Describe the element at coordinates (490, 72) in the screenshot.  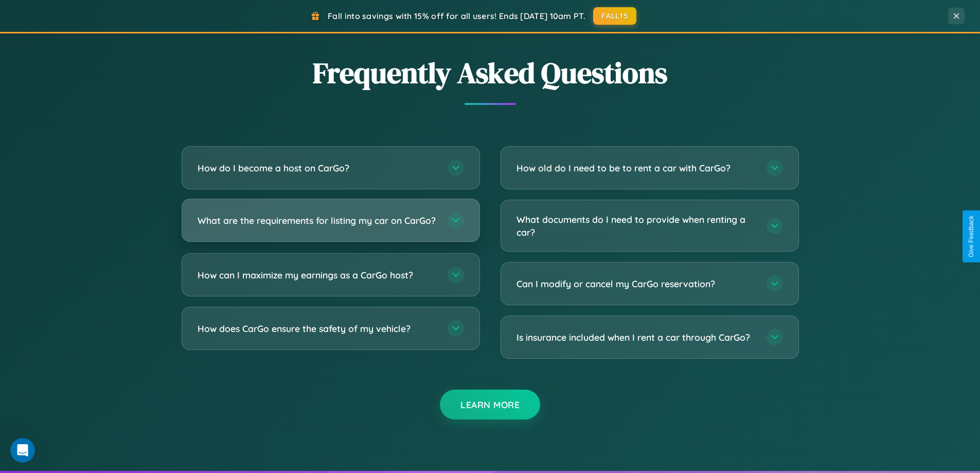
I see `h2: Frequently Asked Questions` at that location.